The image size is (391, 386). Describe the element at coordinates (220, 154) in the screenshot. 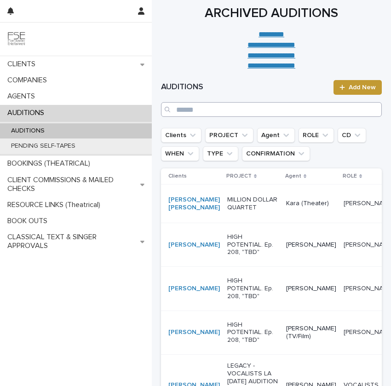

I see `button: TYPE` at that location.